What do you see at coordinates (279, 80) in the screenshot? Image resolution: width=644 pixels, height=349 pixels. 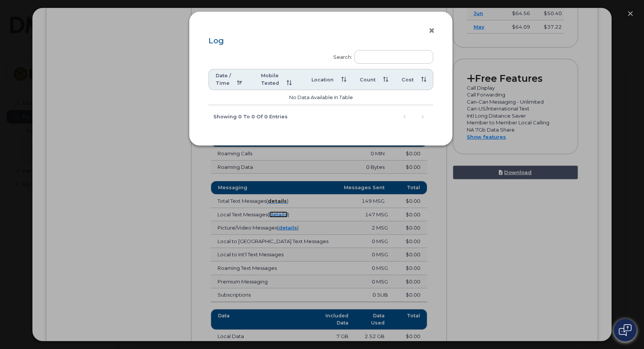 I see `th: Mobile Texted: activate to sort column ascending` at bounding box center [279, 80].